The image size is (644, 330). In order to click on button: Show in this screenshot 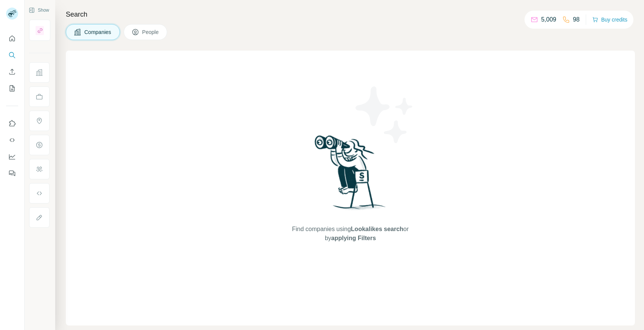, I will do `click(39, 10)`.